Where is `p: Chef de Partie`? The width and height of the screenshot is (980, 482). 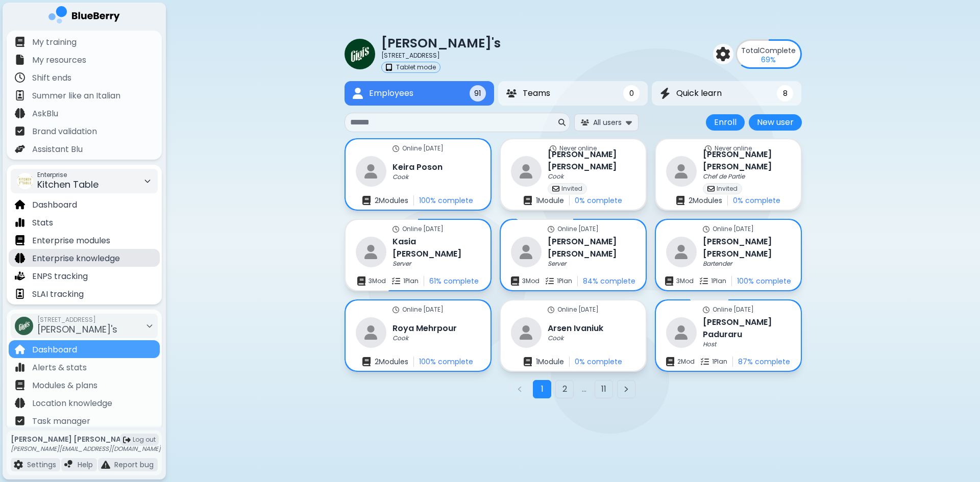
p: Chef de Partie is located at coordinates (724, 177).